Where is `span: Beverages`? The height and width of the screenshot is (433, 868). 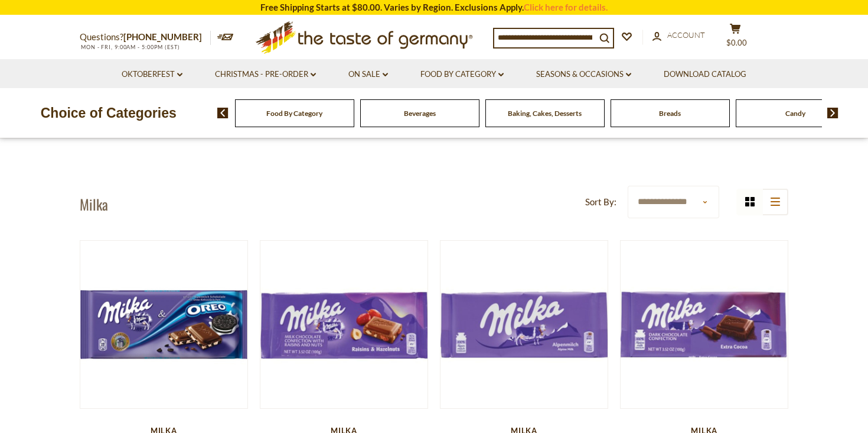
span: Beverages is located at coordinates (420, 113).